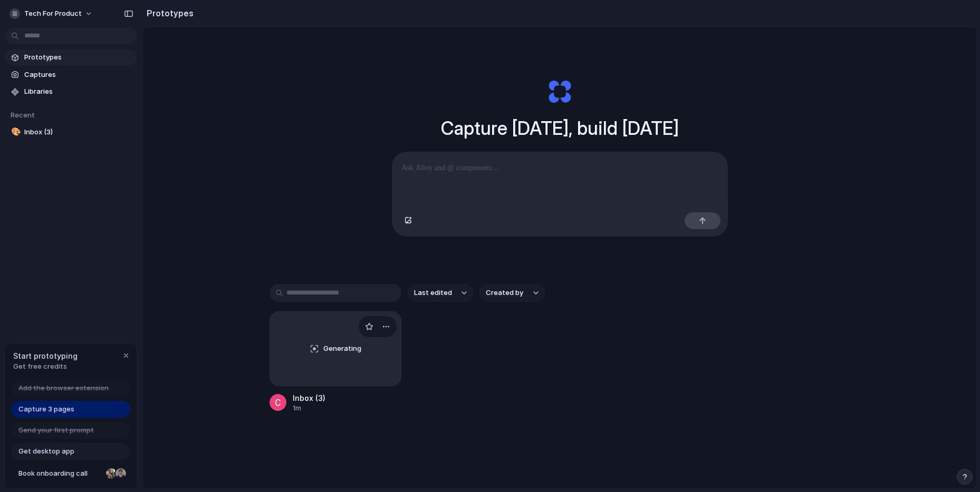 The image size is (980, 492). Describe the element at coordinates (56, 431) in the screenshot. I see `span: Send your first prompt` at that location.